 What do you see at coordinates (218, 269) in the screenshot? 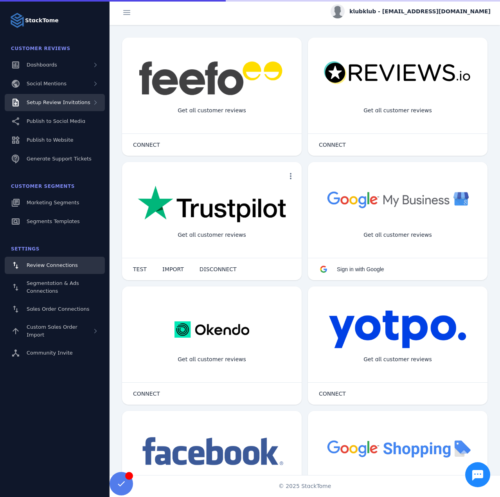
I see `button: DISCONNECT` at bounding box center [218, 269].